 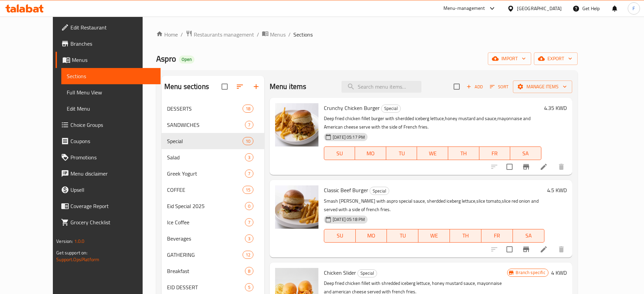 What do you see at coordinates (248, 141) in the screenshot?
I see `span: 10` at bounding box center [248, 141].